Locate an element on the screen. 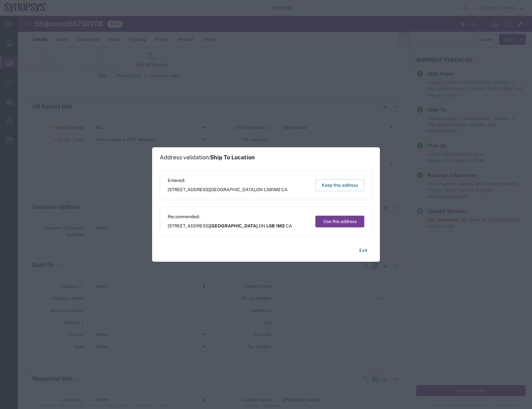 This screenshot has height=409, width=532. button: Use this address is located at coordinates (340, 222).